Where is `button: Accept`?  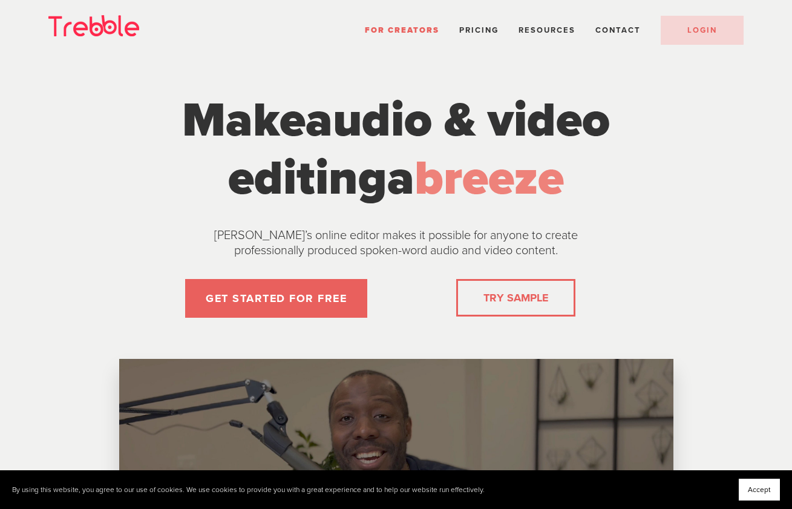 button: Accept is located at coordinates (759, 490).